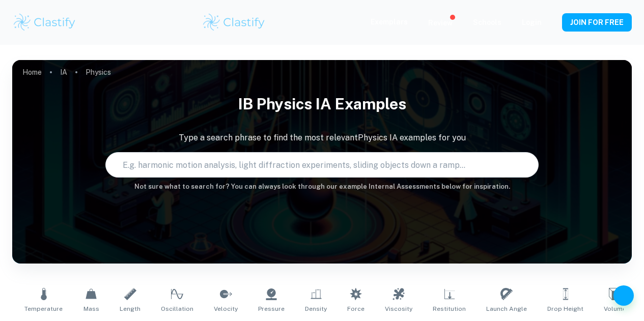 Image resolution: width=644 pixels, height=321 pixels. What do you see at coordinates (316, 310) in the screenshot?
I see `span: Density` at bounding box center [316, 310].